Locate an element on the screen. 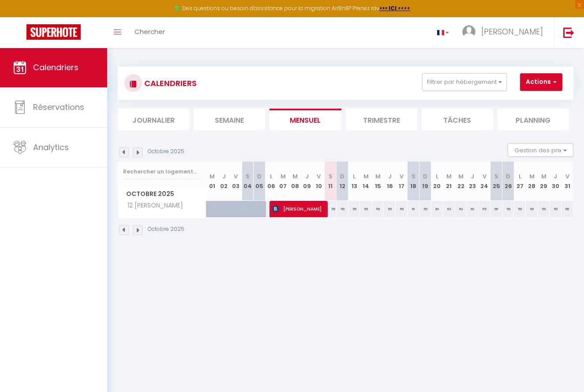 The width and height of the screenshot is (584, 392). th: 30 is located at coordinates (556, 181).